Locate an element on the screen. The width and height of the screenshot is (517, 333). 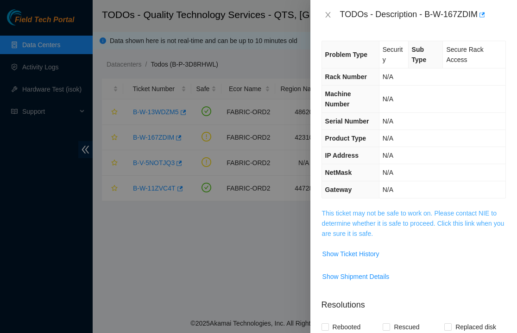
span: Machine Number is located at coordinates (338, 99).